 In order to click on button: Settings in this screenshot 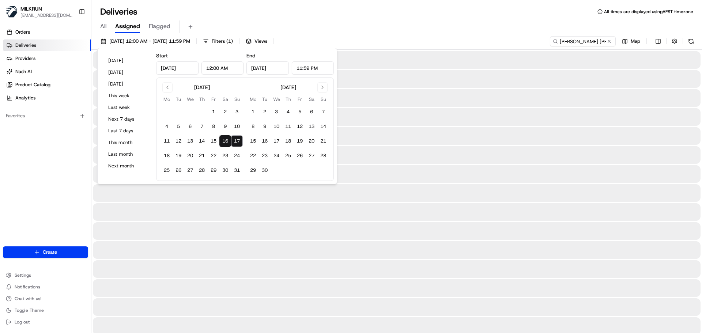, I will do `click(45, 275)`.